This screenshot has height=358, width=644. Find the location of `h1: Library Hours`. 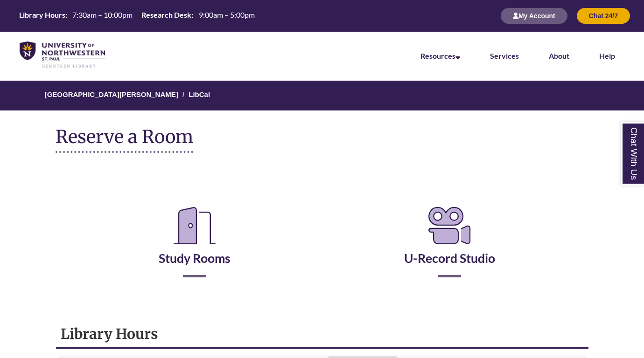

h1: Library Hours is located at coordinates (322, 334).